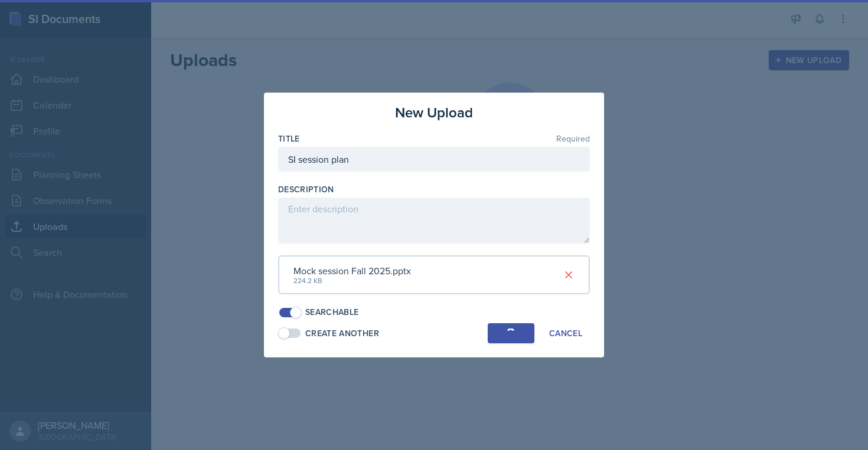  I want to click on h3: New Upload, so click(434, 112).